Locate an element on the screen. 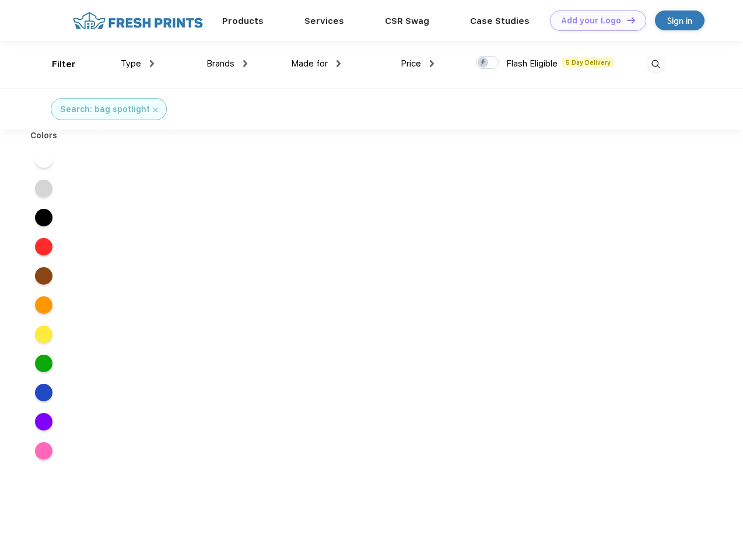 This screenshot has height=560, width=743. span: Price is located at coordinates (411, 64).